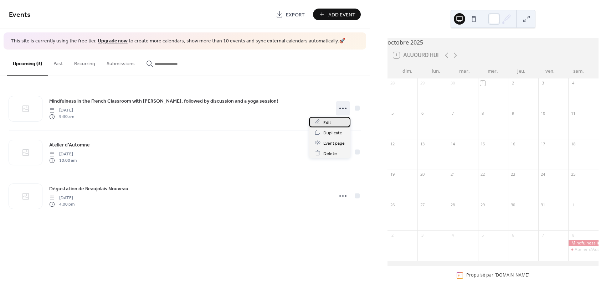 This screenshot has width=616, height=289. What do you see at coordinates (483, 144) in the screenshot?
I see `div: 15` at bounding box center [483, 144].